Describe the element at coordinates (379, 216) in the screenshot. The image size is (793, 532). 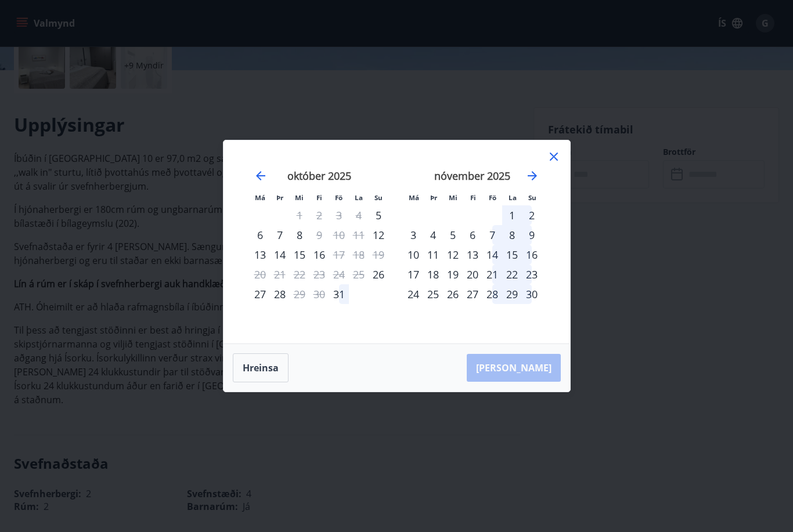
I see `td: Choose sunnudagur, 5. október 2025 as your check-in date. It’s available.` at that location.